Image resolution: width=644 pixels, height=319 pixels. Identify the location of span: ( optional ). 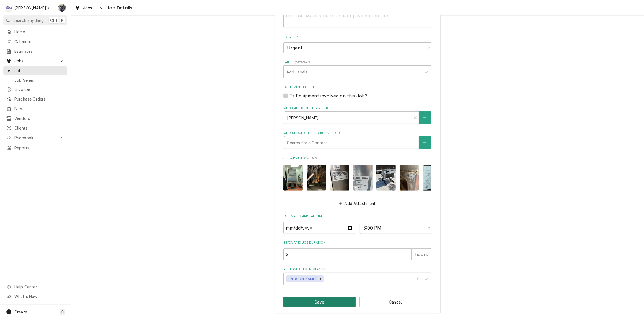
(302, 62).